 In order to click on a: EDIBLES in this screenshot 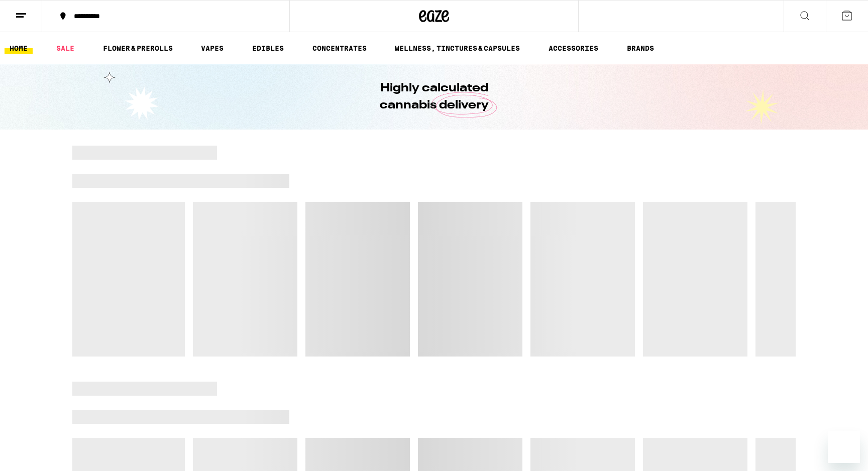, I will do `click(268, 48)`.